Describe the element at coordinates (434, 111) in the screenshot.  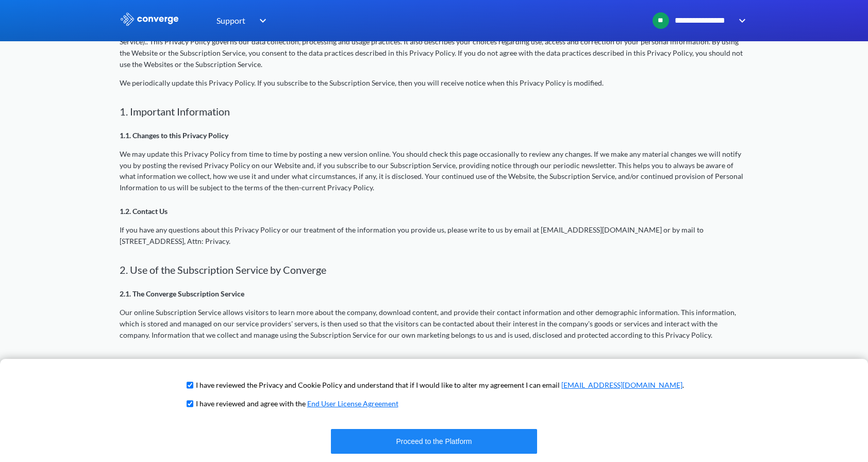
I see `h2: 1. Important Information` at that location.